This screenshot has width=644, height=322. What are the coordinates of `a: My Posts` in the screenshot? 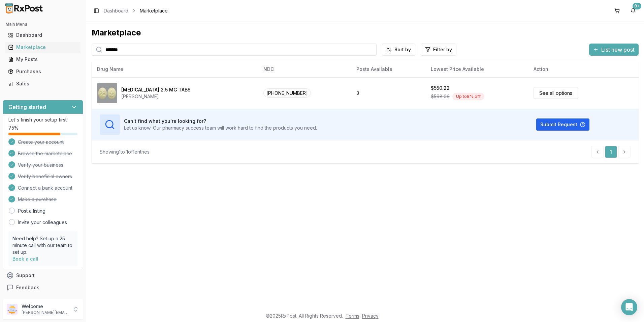 It's located at (43, 60).